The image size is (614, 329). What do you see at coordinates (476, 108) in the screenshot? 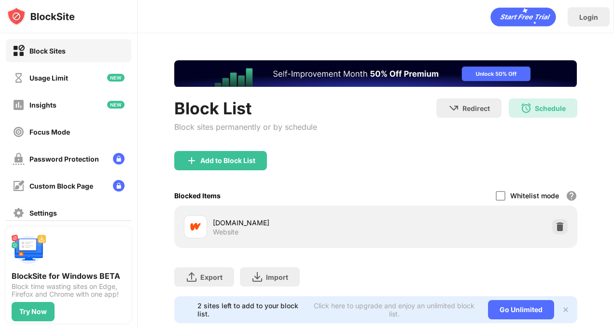
I see `div: Redirect` at bounding box center [476, 108].